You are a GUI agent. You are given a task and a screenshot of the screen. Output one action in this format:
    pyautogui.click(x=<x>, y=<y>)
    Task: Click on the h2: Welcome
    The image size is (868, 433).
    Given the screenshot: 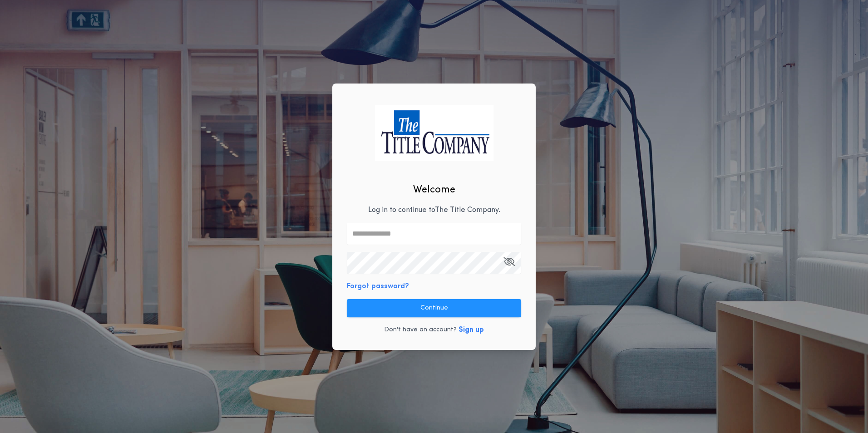 What is the action you would take?
    pyautogui.click(x=434, y=190)
    